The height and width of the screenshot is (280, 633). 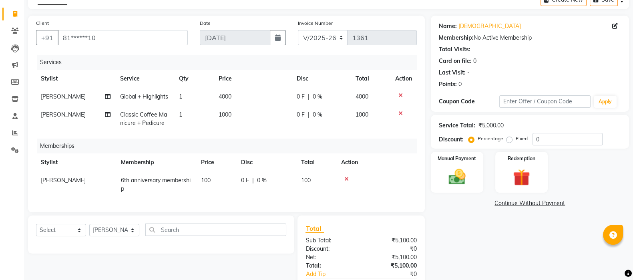 I want to click on label: Redemption, so click(x=521, y=159).